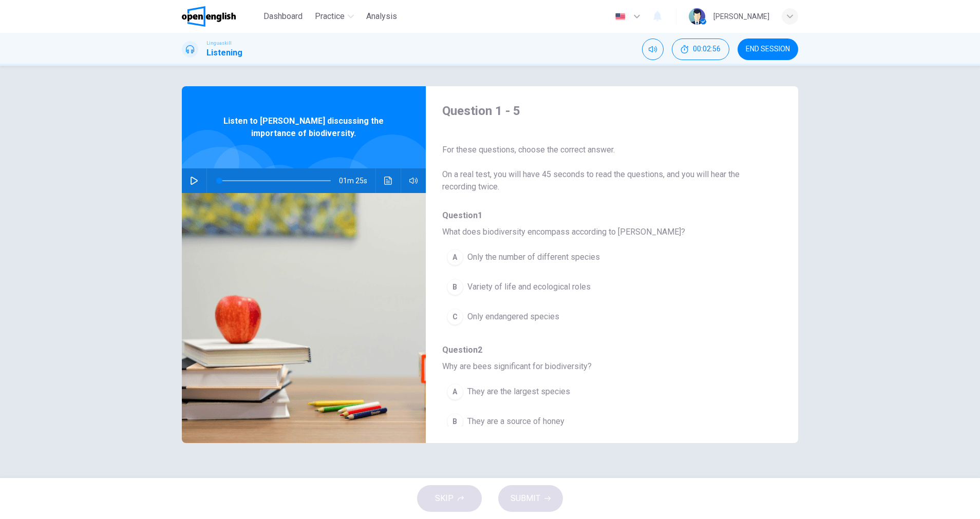 The width and height of the screenshot is (980, 519). I want to click on button: Dashboard, so click(283, 16).